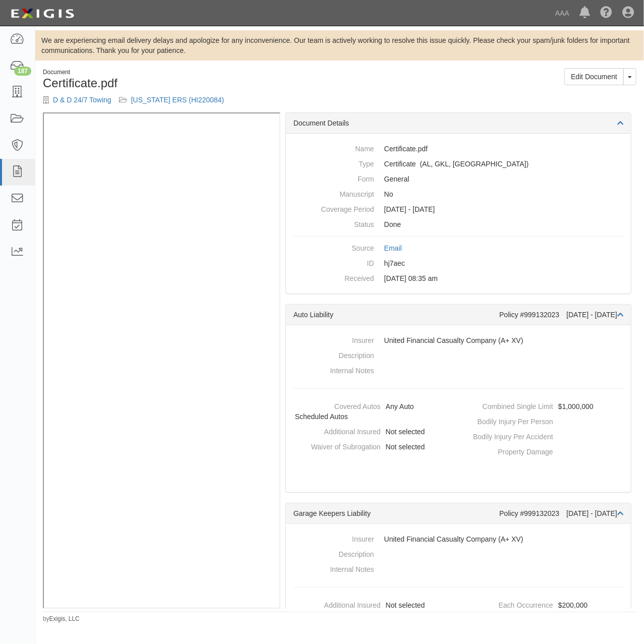  What do you see at coordinates (508, 451) in the screenshot?
I see `dt: Property Damage` at bounding box center [508, 451].